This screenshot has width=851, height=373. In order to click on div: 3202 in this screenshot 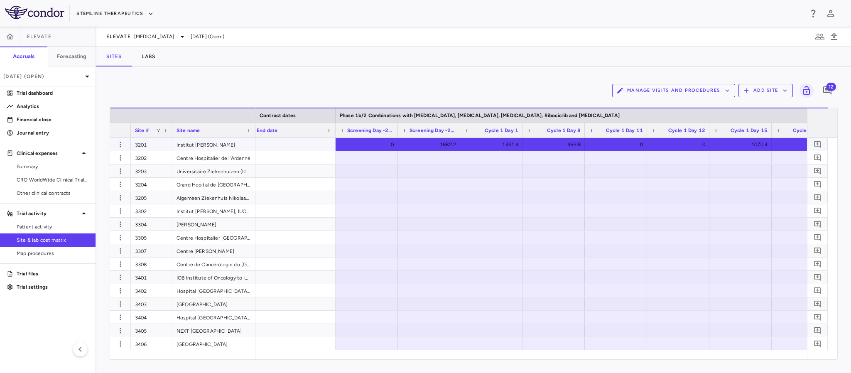, I will do `click(152, 157)`.